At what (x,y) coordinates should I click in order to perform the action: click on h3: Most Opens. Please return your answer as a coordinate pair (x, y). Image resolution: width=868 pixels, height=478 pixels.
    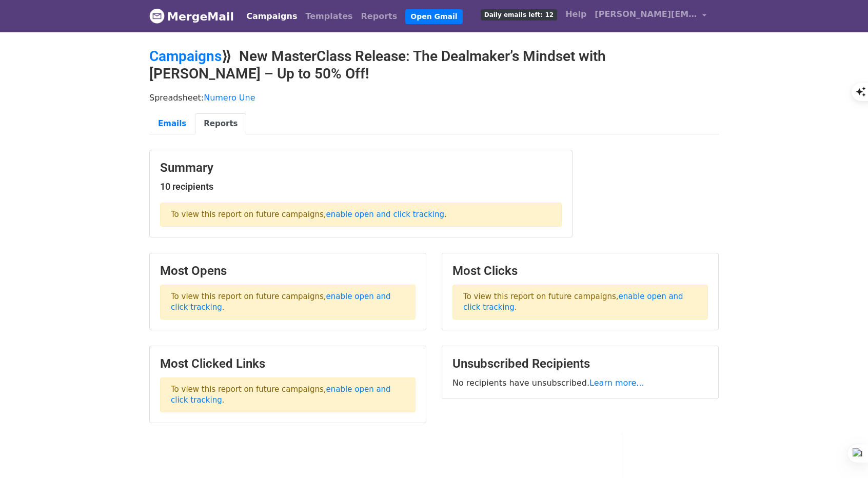
    Looking at the image, I should click on (288, 271).